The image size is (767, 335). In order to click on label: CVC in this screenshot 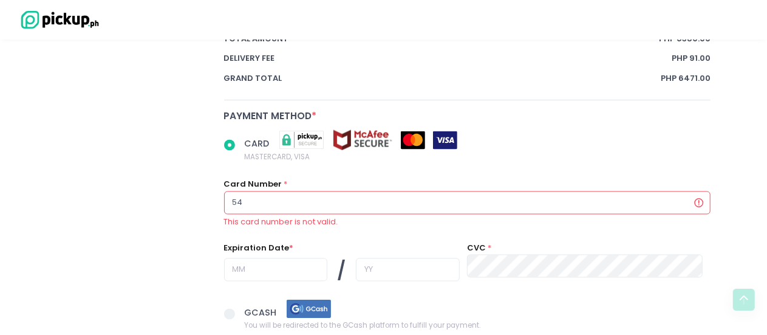, I will do `click(476, 248)`.